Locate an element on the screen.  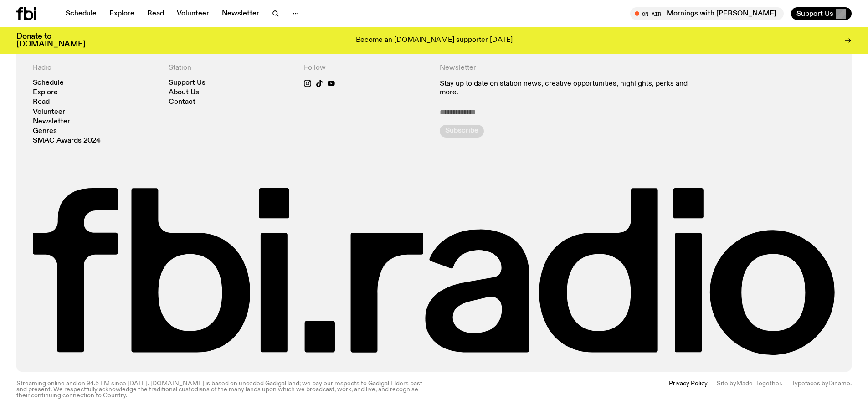
a: Support Us is located at coordinates (187, 83).